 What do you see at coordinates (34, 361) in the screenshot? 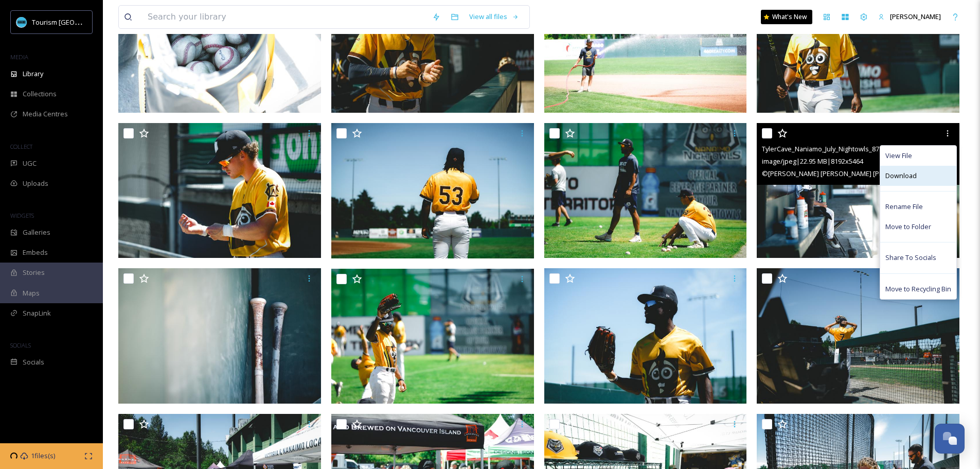
I see `span: Socials` at bounding box center [34, 361].